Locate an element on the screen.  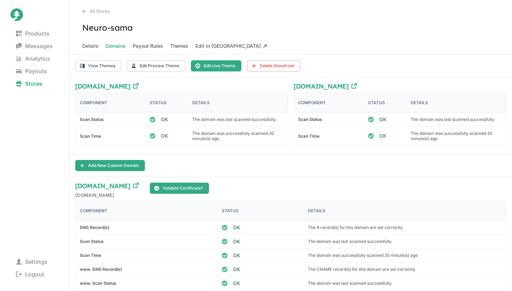
span: Payouts is located at coordinates (31, 71).